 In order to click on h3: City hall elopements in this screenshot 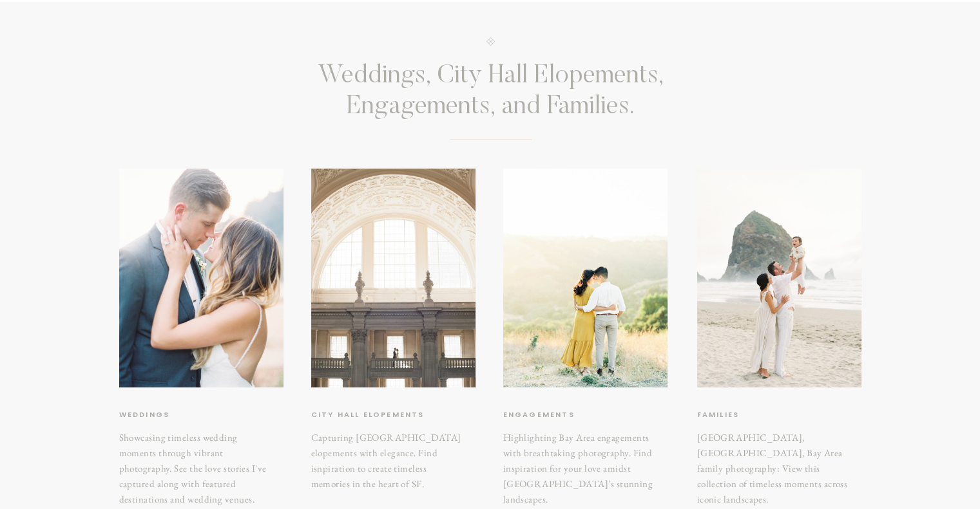, I will do `click(375, 416)`.